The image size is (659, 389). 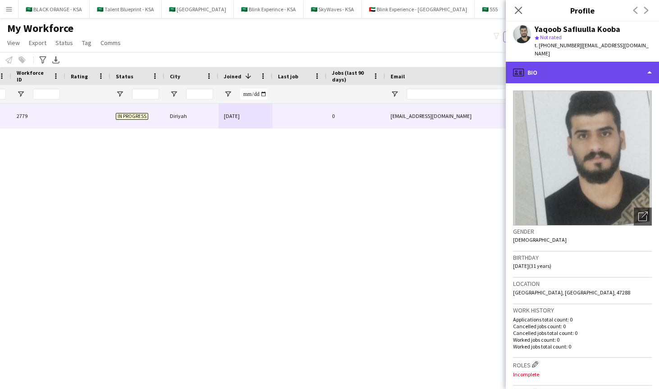 I want to click on span: Jobs (last 90 days), so click(x=350, y=76).